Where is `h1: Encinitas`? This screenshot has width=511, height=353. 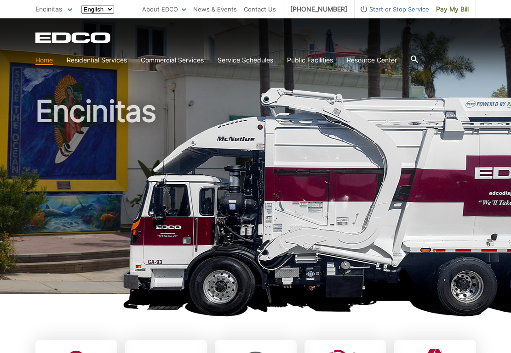
h1: Encinitas is located at coordinates (256, 197).